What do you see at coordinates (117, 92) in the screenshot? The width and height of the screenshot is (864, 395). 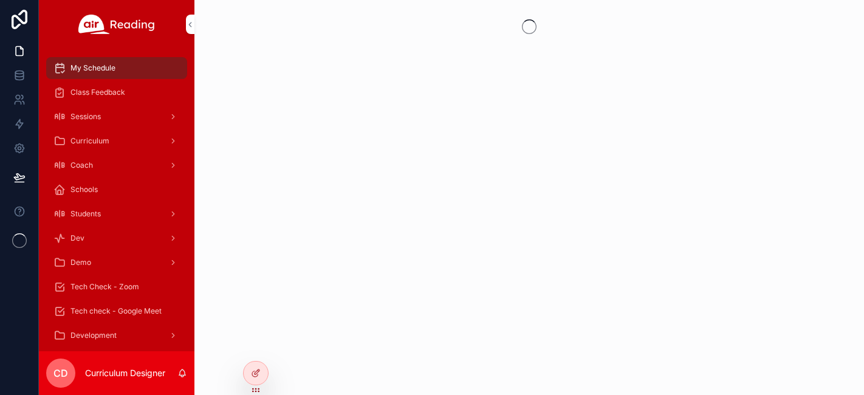 I see `a: Class Feedback` at bounding box center [117, 92].